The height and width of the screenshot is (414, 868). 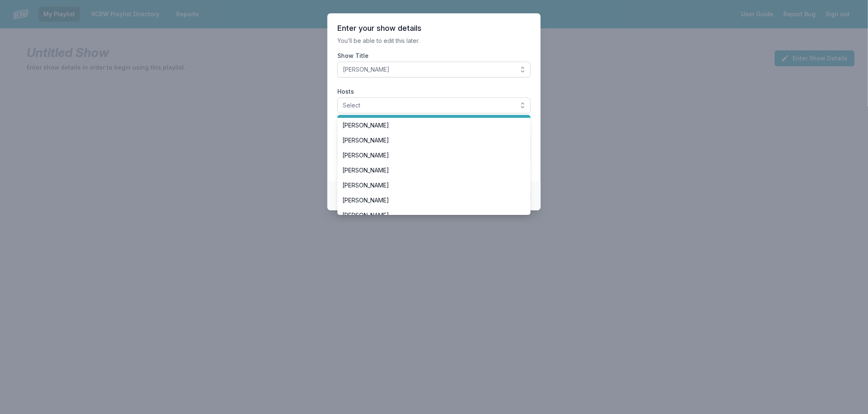 What do you see at coordinates (434, 92) in the screenshot?
I see `label: Hosts` at bounding box center [434, 92].